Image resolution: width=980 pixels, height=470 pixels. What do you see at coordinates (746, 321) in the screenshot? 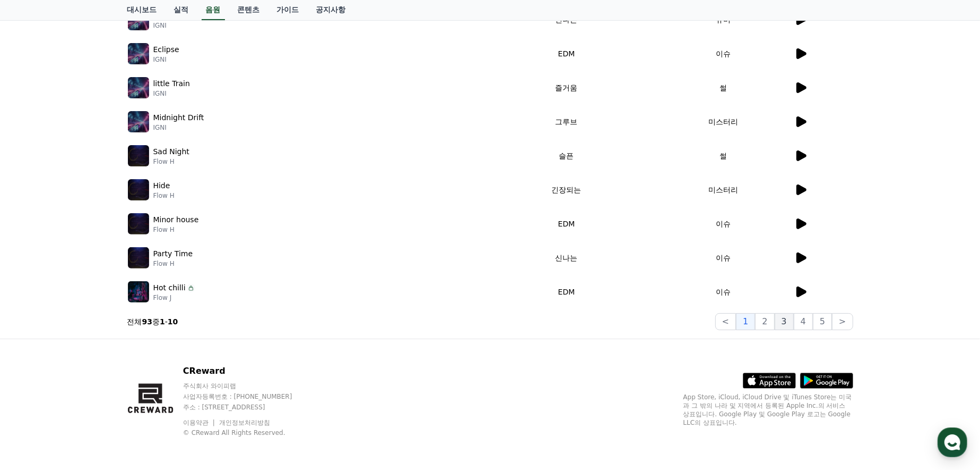
I see `button: 1` at bounding box center [746, 321].